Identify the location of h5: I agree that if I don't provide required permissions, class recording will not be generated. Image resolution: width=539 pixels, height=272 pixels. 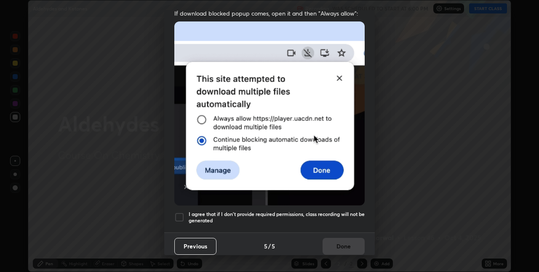
(277, 217).